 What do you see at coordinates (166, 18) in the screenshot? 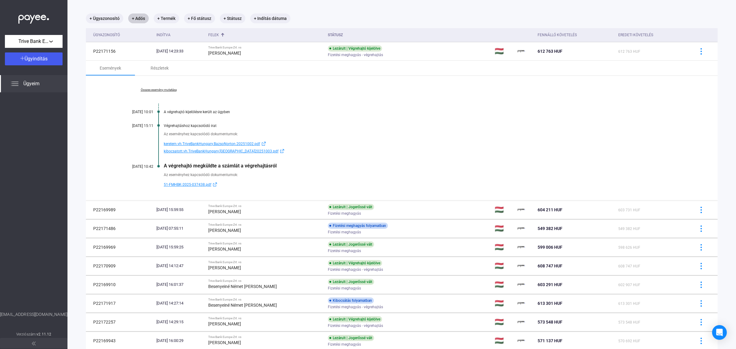
I see `mat-chip: + Termék` at bounding box center [166, 18].